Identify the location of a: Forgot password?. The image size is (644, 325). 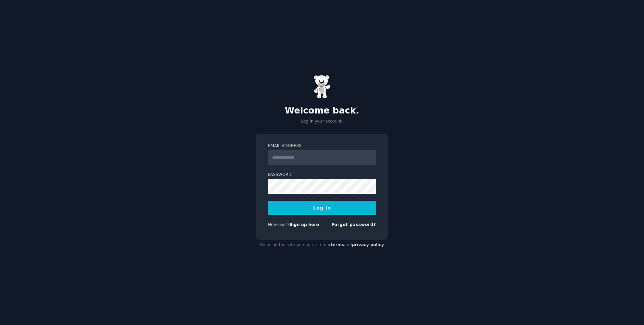
(353, 225).